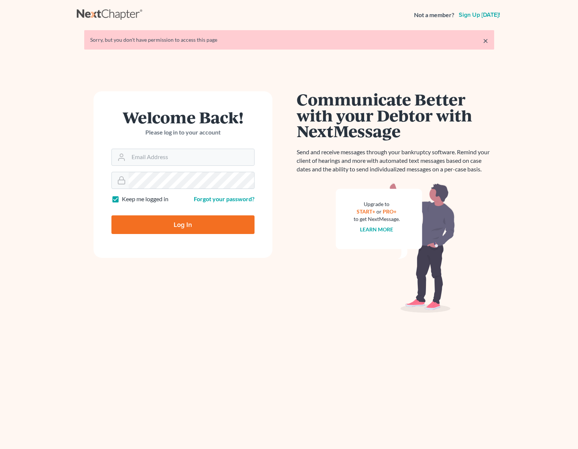  I want to click on span: or, so click(379, 211).